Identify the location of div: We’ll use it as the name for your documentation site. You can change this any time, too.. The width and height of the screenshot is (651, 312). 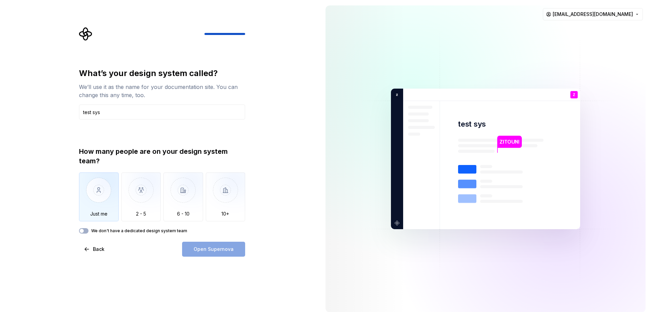
(162, 91).